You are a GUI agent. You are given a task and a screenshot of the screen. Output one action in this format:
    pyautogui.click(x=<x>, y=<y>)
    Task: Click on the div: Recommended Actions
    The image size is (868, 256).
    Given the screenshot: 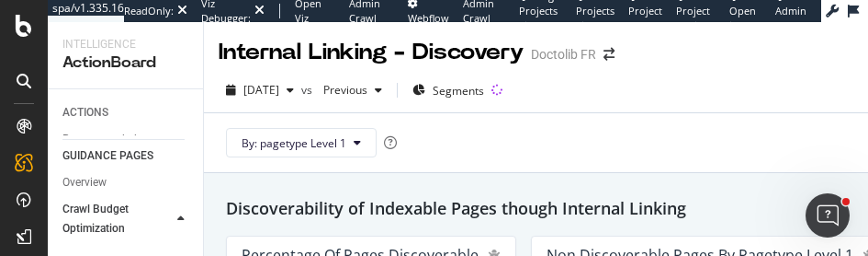 What is the action you would take?
    pyautogui.click(x=118, y=149)
    